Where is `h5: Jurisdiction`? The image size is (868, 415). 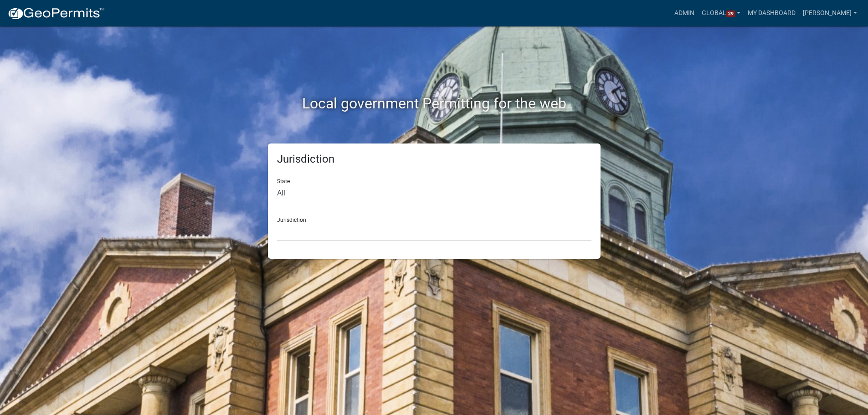 h5: Jurisdiction is located at coordinates (434, 159).